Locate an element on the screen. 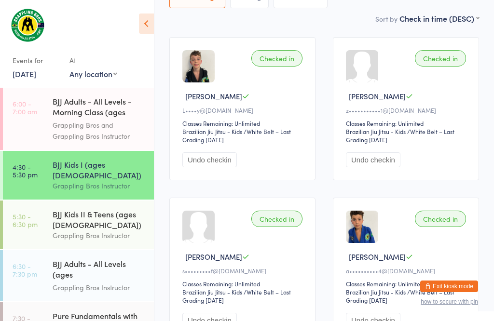 Image resolution: width=494 pixels, height=321 pixels. div: Grappling Bros and Grappling Bros Instructor is located at coordinates (99, 131).